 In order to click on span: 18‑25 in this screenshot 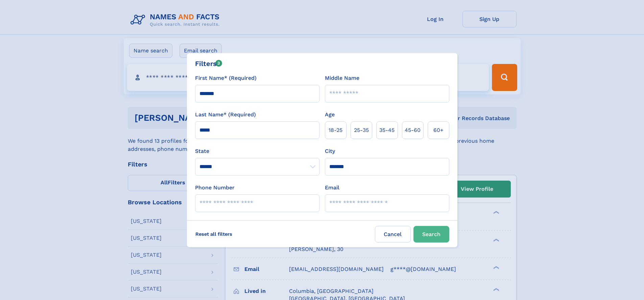, I will do `click(335, 130)`.